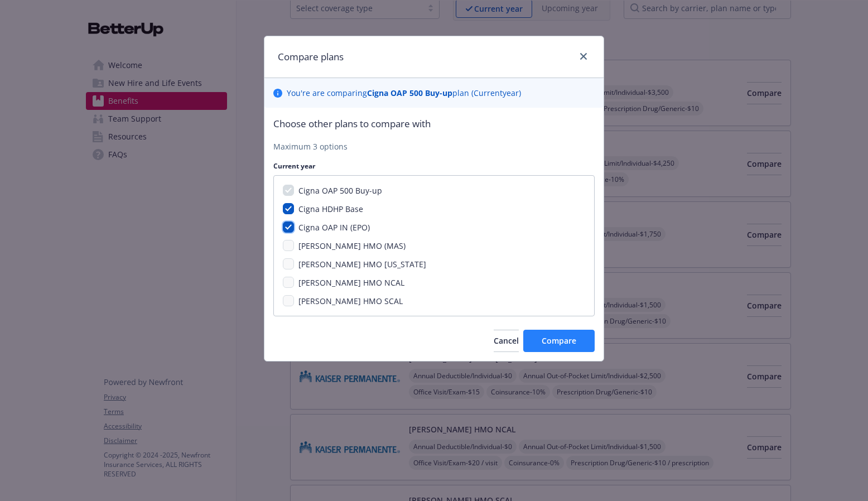 The width and height of the screenshot is (868, 501). What do you see at coordinates (558, 341) in the screenshot?
I see `span: Compare` at bounding box center [558, 341].